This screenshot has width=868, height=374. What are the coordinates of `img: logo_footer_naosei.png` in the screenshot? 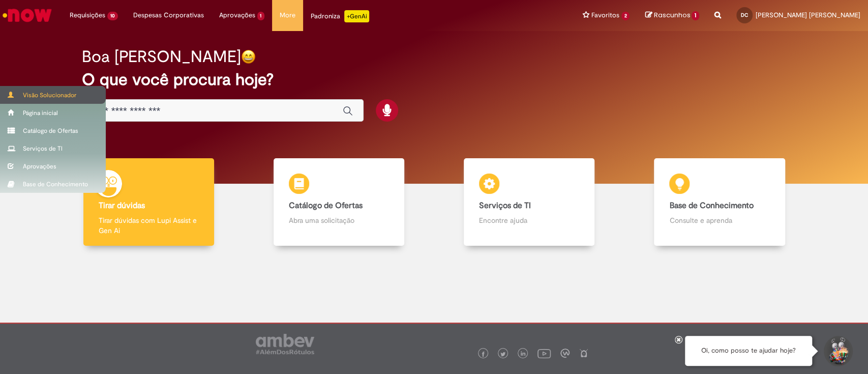 It's located at (584, 353).